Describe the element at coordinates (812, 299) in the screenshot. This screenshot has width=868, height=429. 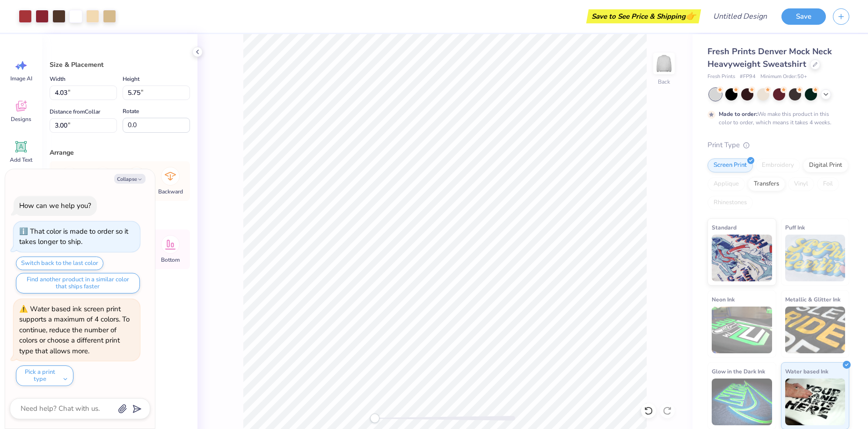
I see `span: Metallic & Glitter Ink` at that location.